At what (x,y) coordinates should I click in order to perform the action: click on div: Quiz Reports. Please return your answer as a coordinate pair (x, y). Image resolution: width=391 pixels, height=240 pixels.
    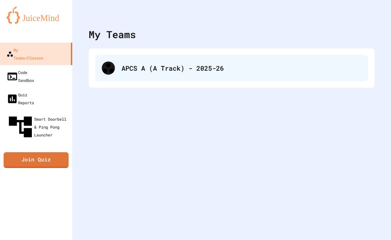
    Looking at the image, I should click on (20, 98).